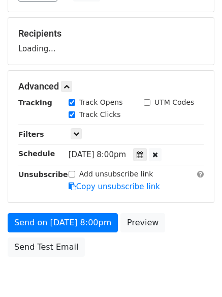 The image size is (222, 297). Describe the element at coordinates (43, 174) in the screenshot. I see `strong: Unsubscribe` at that location.